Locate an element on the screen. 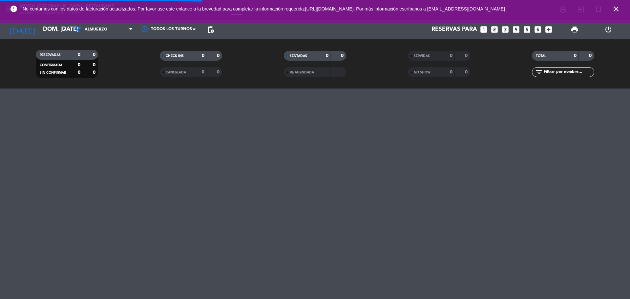  i: looks_two is located at coordinates (495, 30).